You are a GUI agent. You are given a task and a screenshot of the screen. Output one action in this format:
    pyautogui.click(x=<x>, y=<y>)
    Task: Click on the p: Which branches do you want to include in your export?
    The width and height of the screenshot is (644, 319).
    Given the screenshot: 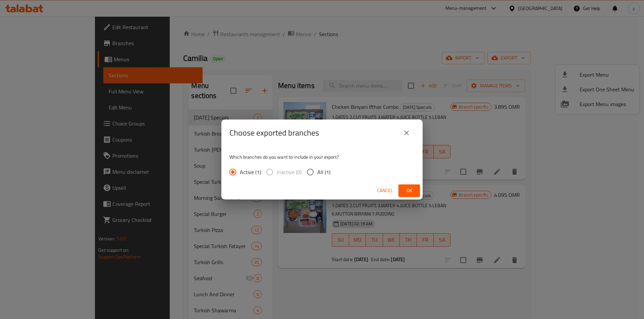 What is the action you would take?
    pyautogui.click(x=322, y=157)
    